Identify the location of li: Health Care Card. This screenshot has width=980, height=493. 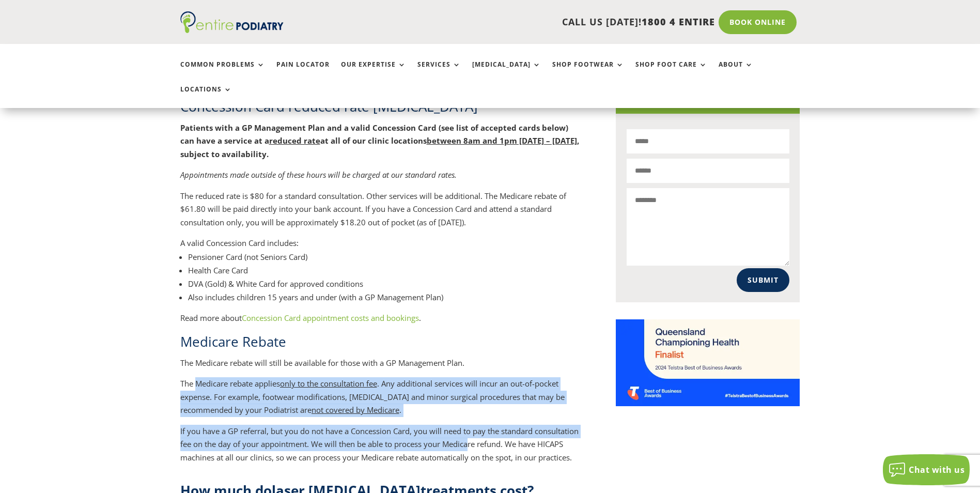
(385, 270).